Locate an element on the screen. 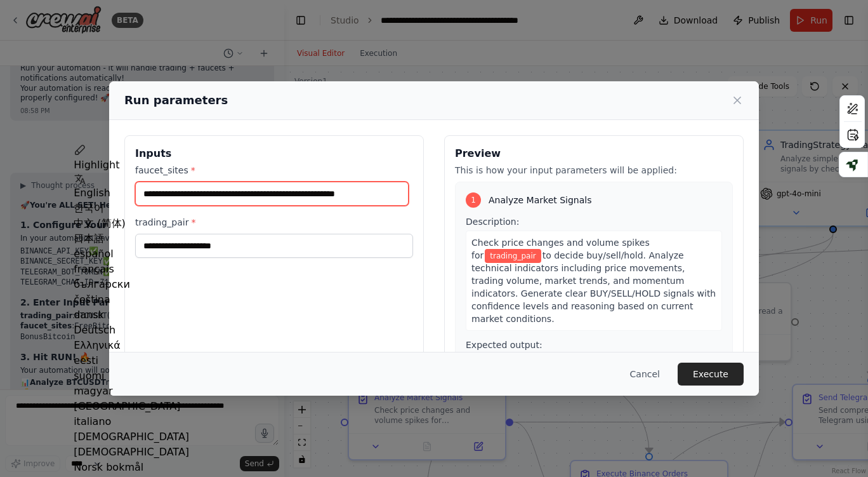 Image resolution: width=868 pixels, height=477 pixels. span: to decide buy/sell/hold. Analyze technical indicators including price movements, trading volume, ... is located at coordinates (594, 287).